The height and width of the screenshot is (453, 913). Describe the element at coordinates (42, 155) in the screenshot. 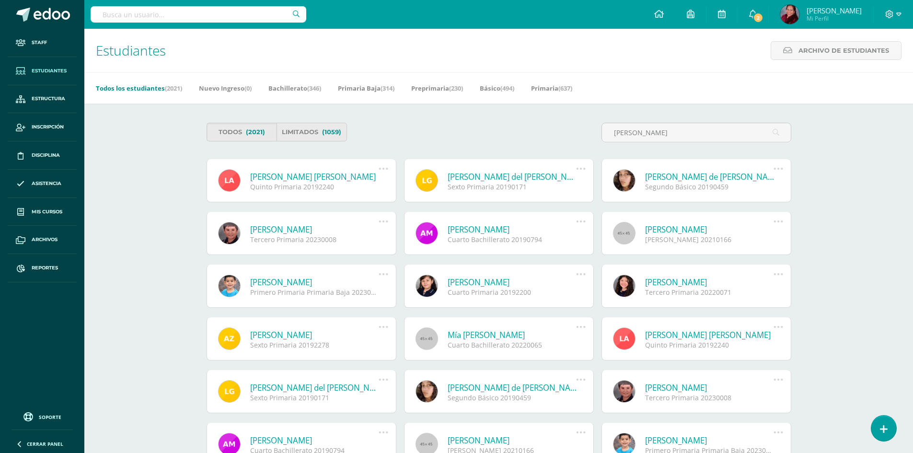

I see `a: Disciplina` at that location.